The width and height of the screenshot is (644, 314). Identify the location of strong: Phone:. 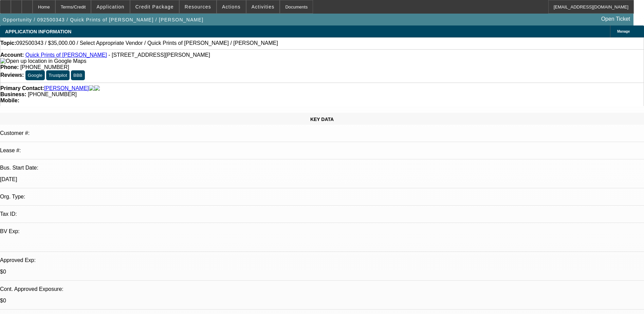
(9, 67).